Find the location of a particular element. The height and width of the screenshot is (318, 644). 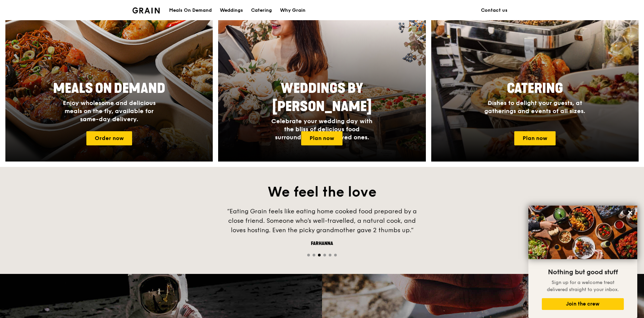

span: Go to slide 6 is located at coordinates (335, 255).